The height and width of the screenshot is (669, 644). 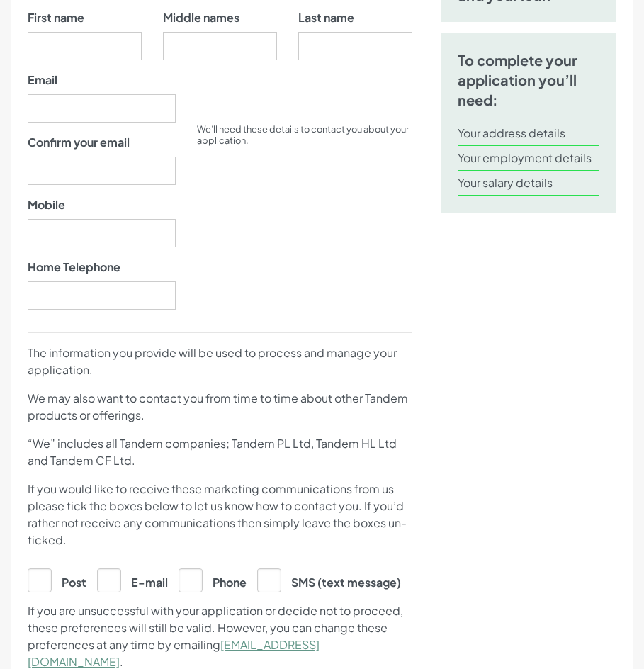 I want to click on label: Home Telephone, so click(x=74, y=267).